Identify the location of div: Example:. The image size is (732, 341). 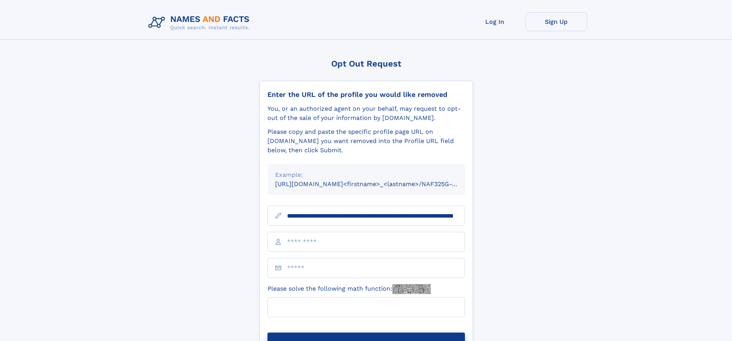
(366, 175).